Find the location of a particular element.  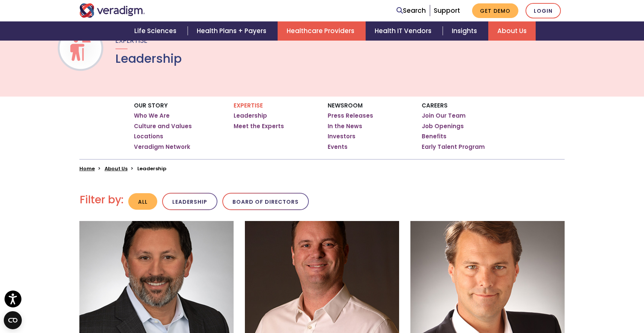

button: Leadership is located at coordinates (189, 201).